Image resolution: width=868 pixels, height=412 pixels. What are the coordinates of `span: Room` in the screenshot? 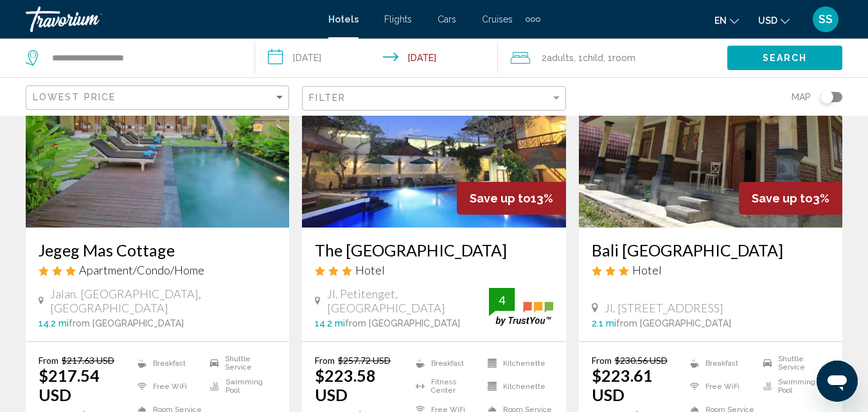 It's located at (624, 58).